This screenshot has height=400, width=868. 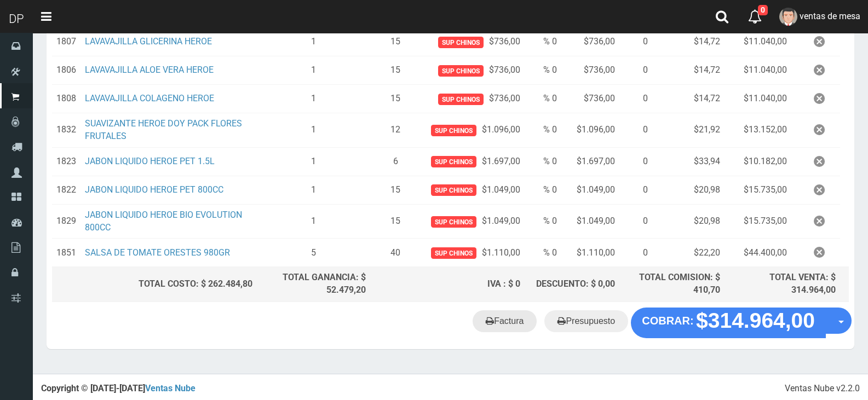 What do you see at coordinates (586, 321) in the screenshot?
I see `a: Presupuesto` at bounding box center [586, 321].